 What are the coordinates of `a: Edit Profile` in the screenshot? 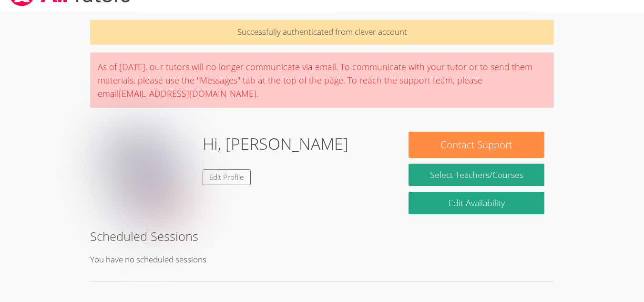 It's located at (227, 177).